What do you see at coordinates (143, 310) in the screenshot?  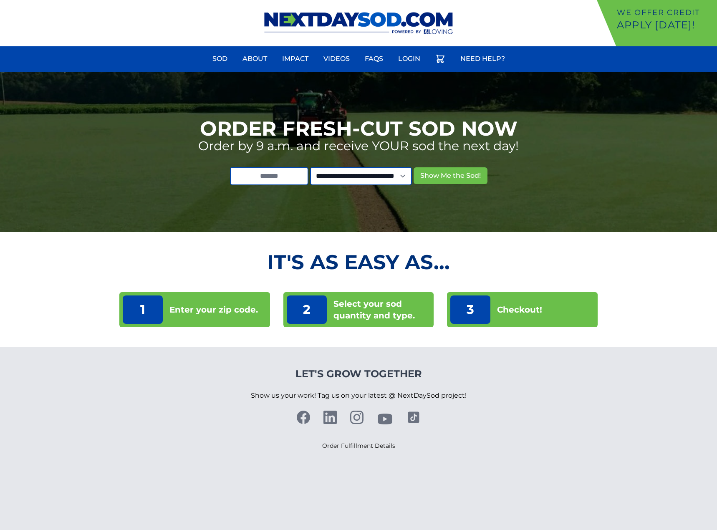 I see `p: 1` at bounding box center [143, 310].